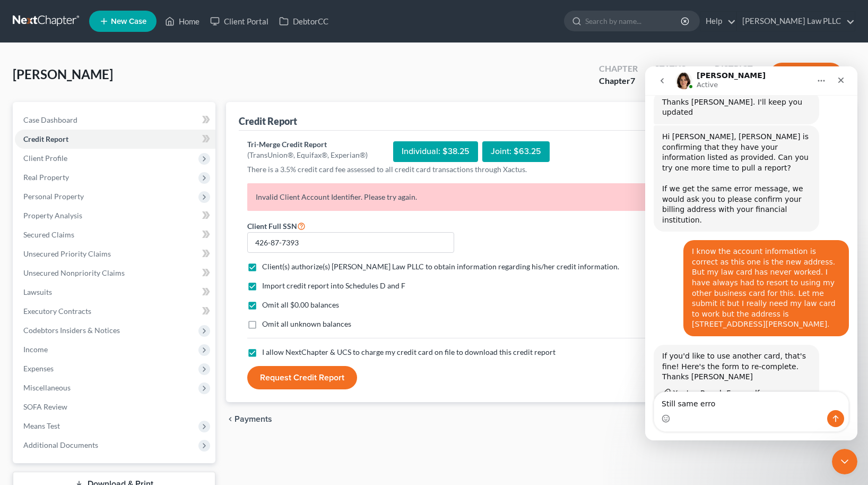 This screenshot has width=868, height=485. I want to click on span: Miscellaneous, so click(46, 387).